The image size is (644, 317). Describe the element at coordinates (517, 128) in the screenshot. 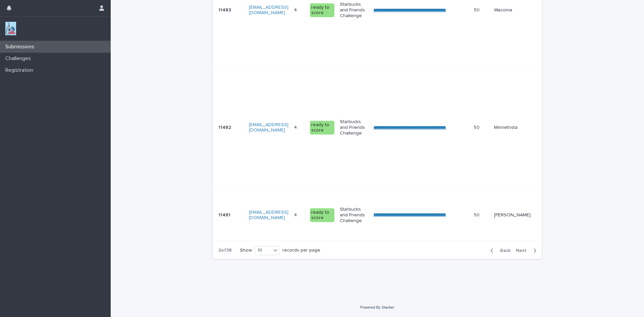

I see `p: Minnetrista` at that location.